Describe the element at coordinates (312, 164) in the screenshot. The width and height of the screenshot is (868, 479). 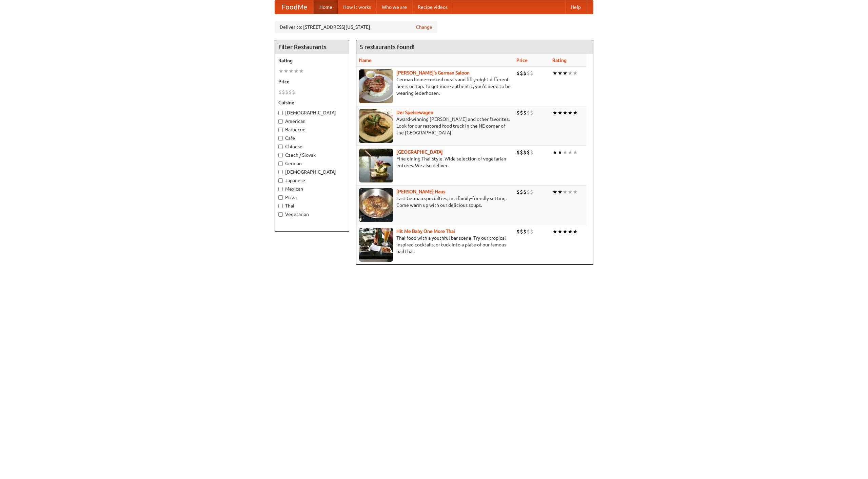
I see `label: German` at that location.